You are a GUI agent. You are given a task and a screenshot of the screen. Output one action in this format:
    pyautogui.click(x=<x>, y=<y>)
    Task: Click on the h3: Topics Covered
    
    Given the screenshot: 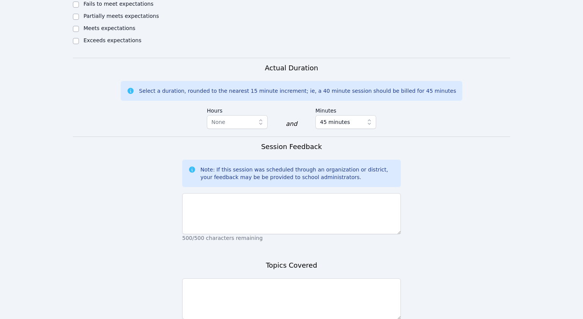 What is the action you would take?
    pyautogui.click(x=291, y=265)
    